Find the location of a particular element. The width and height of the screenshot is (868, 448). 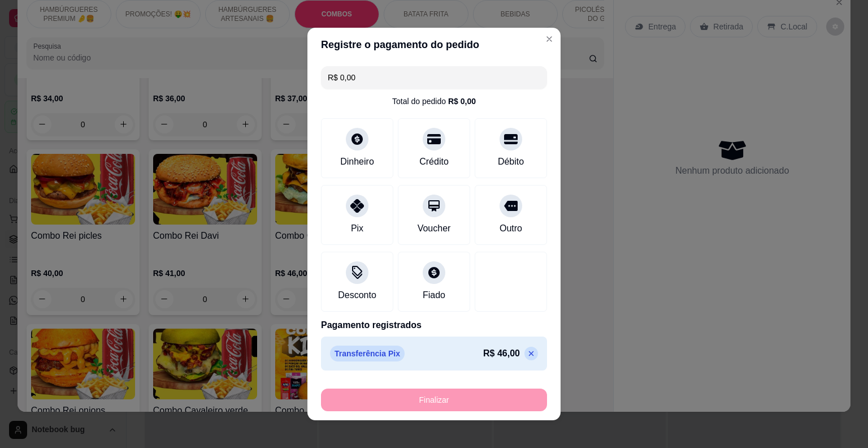

p: Transferência Pix is located at coordinates (368, 353).